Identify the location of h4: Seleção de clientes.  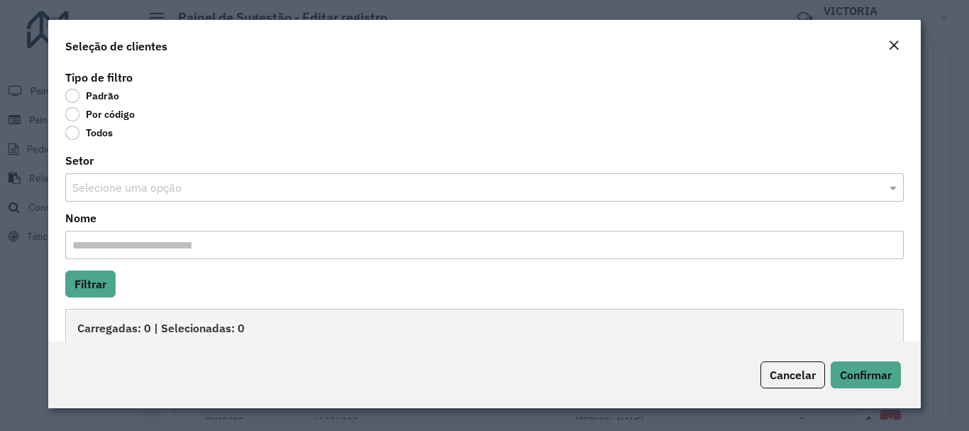
(116, 46).